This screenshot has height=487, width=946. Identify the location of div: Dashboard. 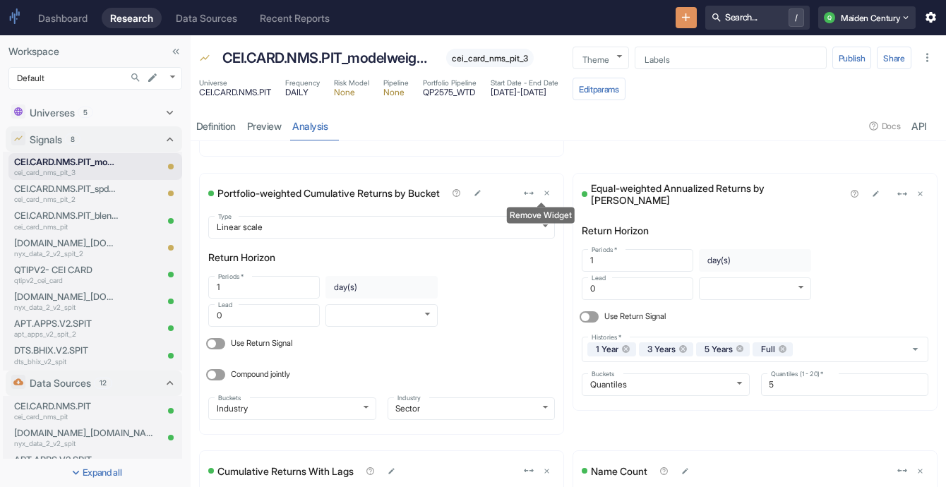
(63, 18).